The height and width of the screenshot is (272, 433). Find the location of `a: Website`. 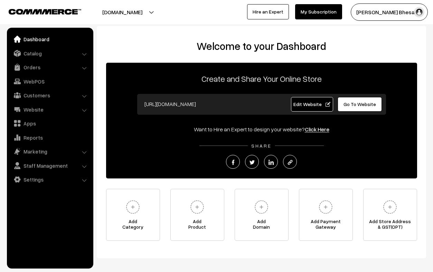

a: Website is located at coordinates (50, 109).